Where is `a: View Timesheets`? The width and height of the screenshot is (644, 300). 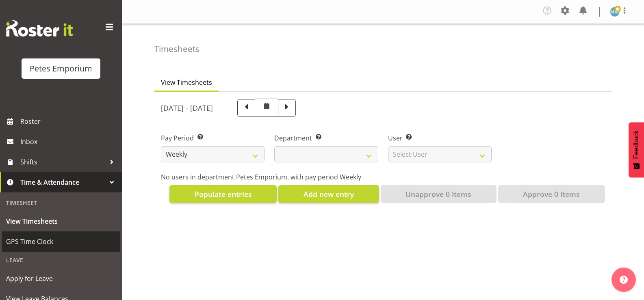
a: View Timesheets is located at coordinates (61, 221).